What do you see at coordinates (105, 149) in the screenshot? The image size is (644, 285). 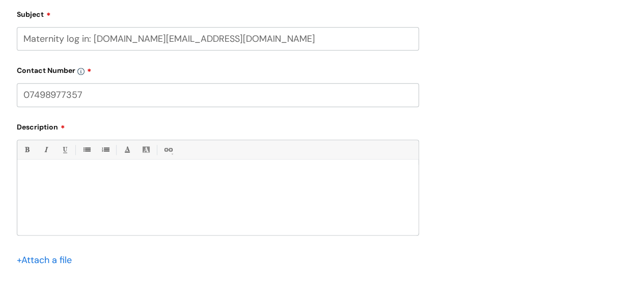 I see `a: 1. Ordered List (Ctrl-Shift-8)` at bounding box center [105, 149].